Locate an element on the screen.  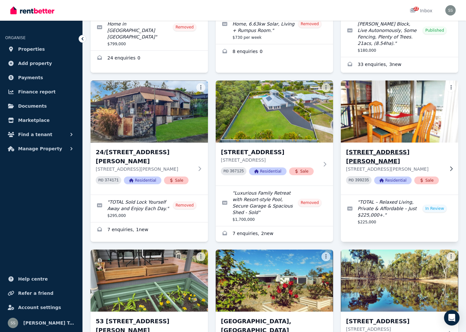
span: Finance report is located at coordinates (37, 92).